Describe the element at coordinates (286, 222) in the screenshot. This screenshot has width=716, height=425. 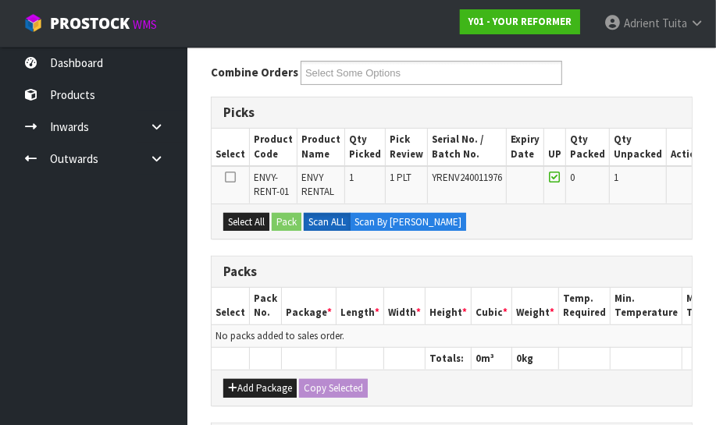
I see `button: Pack` at that location.